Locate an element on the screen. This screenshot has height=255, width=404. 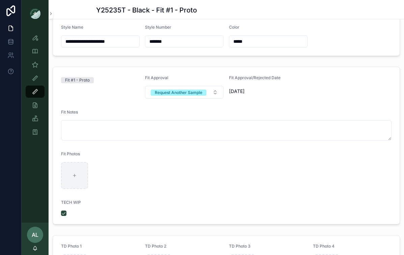
div: scrollable content is located at coordinates (35, 87).